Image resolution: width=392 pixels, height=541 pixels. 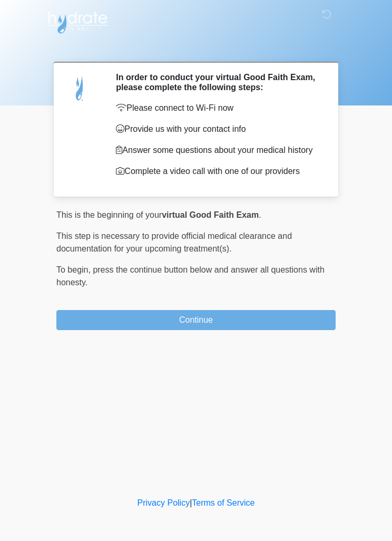 What do you see at coordinates (190, 275) in the screenshot?
I see `span: press the continue button below and answer all questions with honesty.` at bounding box center [190, 275].